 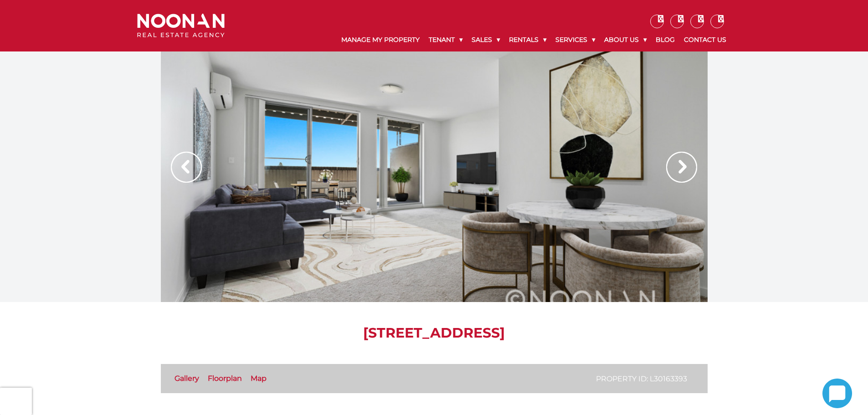 I want to click on img: Noonan Real Estate Agency, so click(x=181, y=26).